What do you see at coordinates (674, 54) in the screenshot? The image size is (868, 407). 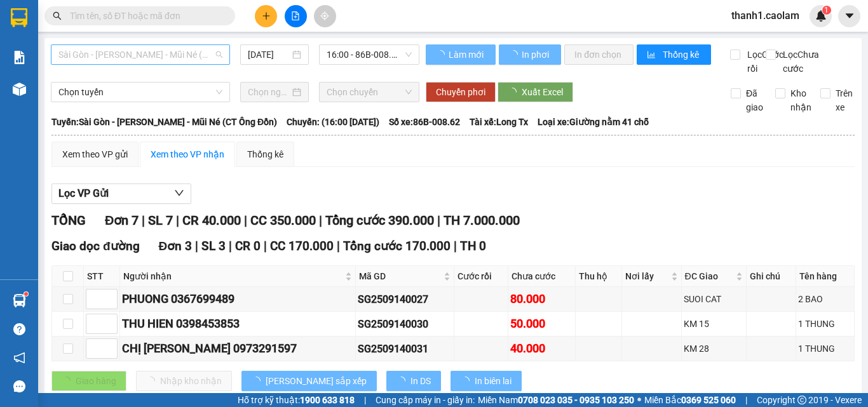 I see `button: bar-chartThống kê` at bounding box center [674, 54].